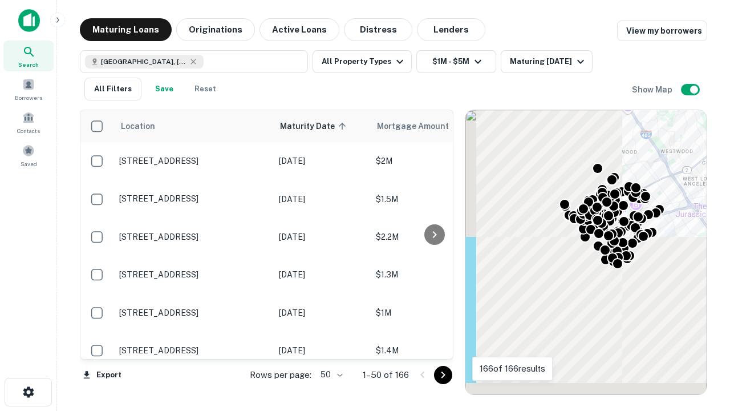 The height and width of the screenshot is (411, 730). I want to click on div: Borrowers, so click(29, 89).